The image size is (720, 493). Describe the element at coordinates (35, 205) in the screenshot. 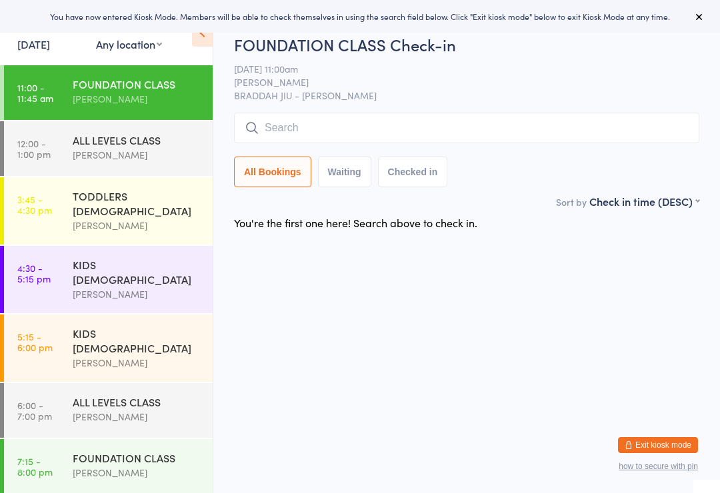

I see `time: 3:45 - 4:30 pm` at that location.